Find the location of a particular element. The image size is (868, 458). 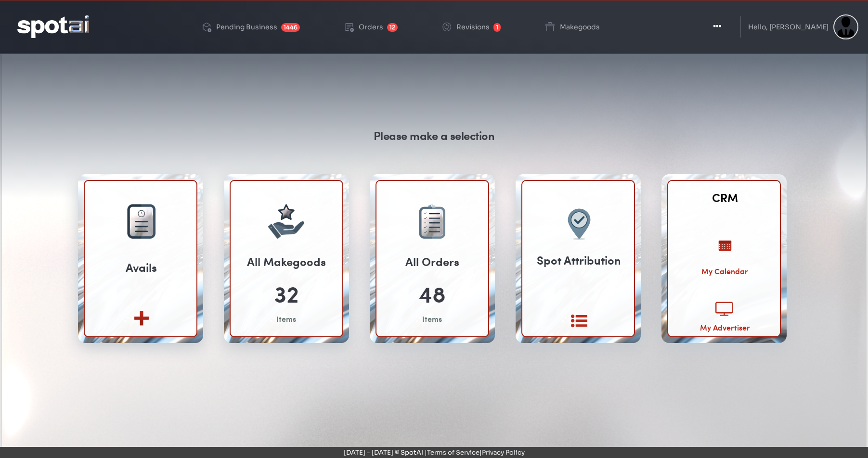

a: My Advertiser is located at coordinates (725, 317).